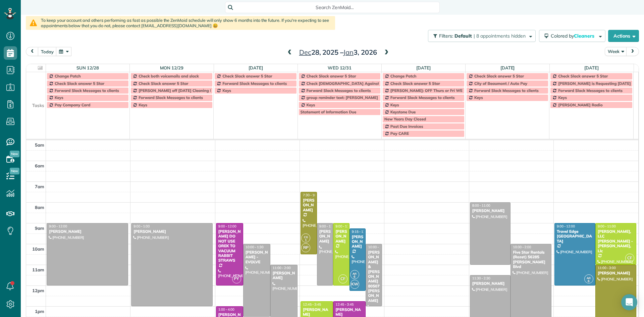 Image resolution: width=644 pixels, height=317 pixels. What do you see at coordinates (499, 36) in the screenshot?
I see `span: | 8 appointments hidden` at bounding box center [499, 36].